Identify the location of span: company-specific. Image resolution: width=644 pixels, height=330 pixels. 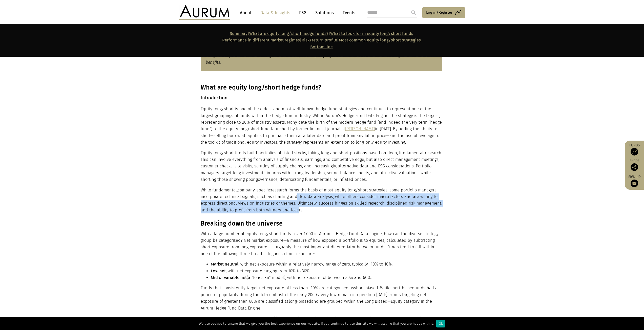
(254, 190).